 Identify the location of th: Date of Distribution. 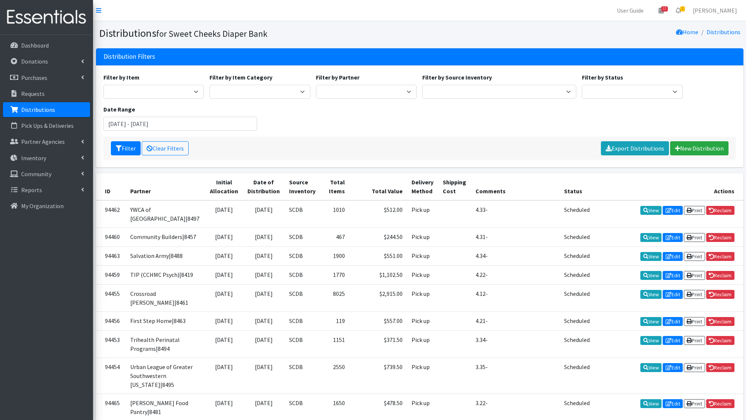
(263, 187).